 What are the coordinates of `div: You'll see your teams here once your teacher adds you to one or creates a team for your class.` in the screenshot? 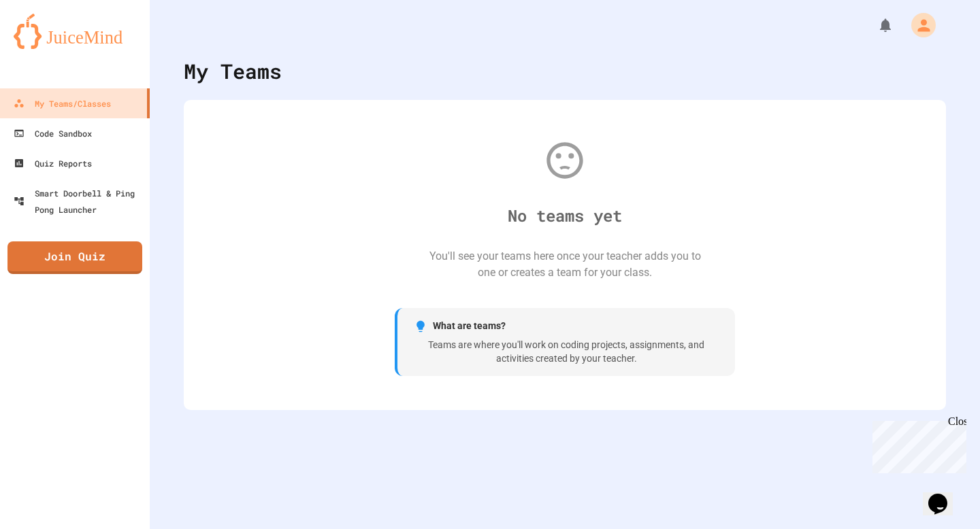 It's located at (564, 264).